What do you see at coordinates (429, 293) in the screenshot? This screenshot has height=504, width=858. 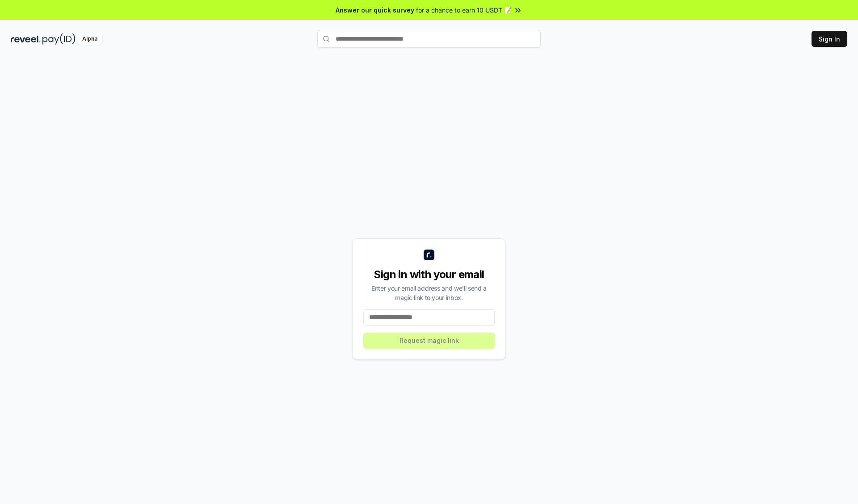 I see `div: Enter your email address and we’ll send a magic link to your inbox.` at bounding box center [429, 293].